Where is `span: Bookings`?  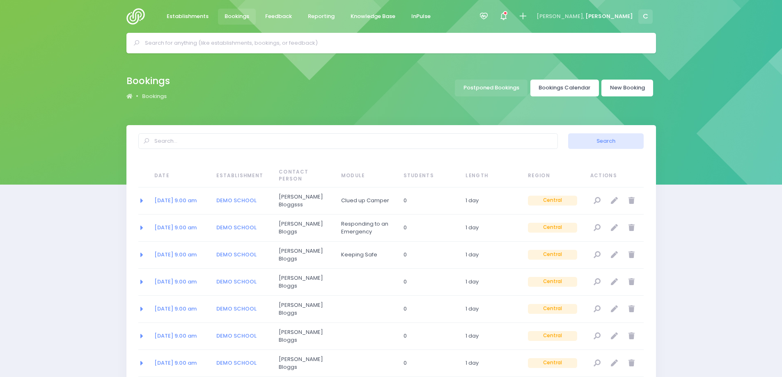 span: Bookings is located at coordinates (237, 16).